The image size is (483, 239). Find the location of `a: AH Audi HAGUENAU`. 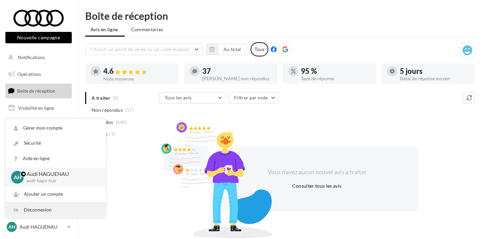

a: AH Audi HAGUENAU is located at coordinates (39, 227).